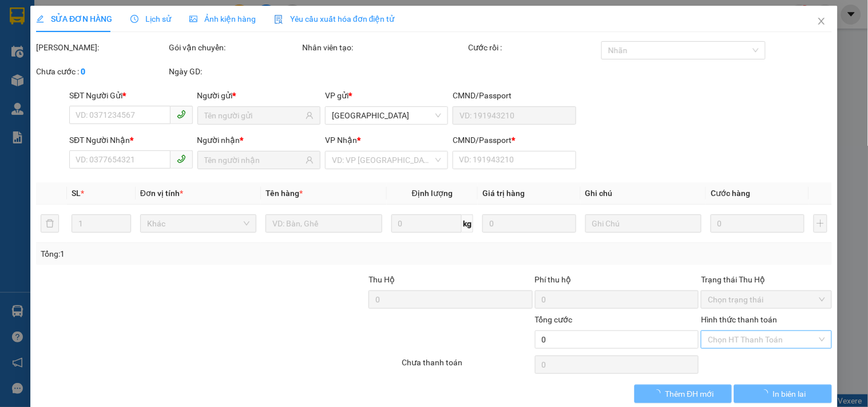 This screenshot has width=868, height=407. What do you see at coordinates (334, 19) in the screenshot?
I see `span: Yêu cầu xuất hóa đơn điện tử` at bounding box center [334, 19].